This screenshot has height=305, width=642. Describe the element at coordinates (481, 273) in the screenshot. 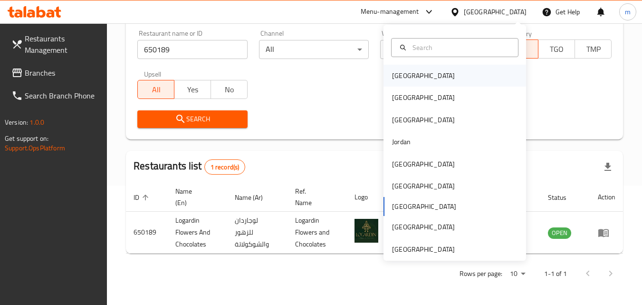

I see `p: Rows per page:` at that location.